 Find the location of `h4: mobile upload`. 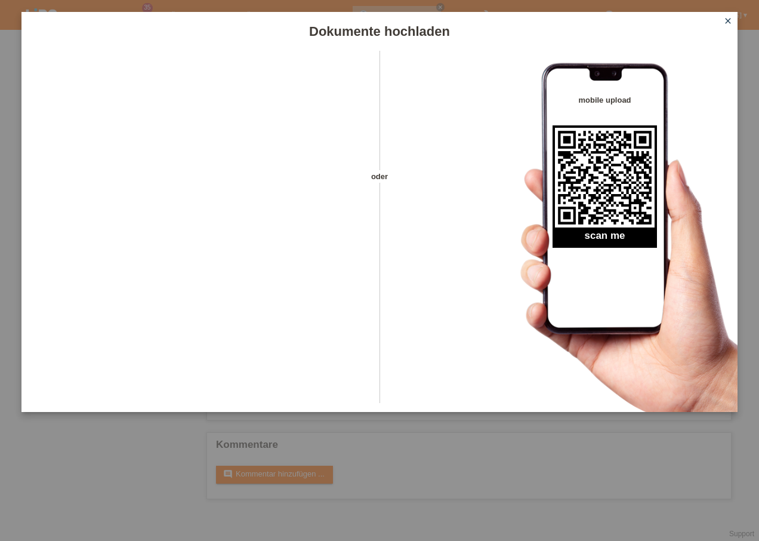

h4: mobile upload is located at coordinates (604, 100).